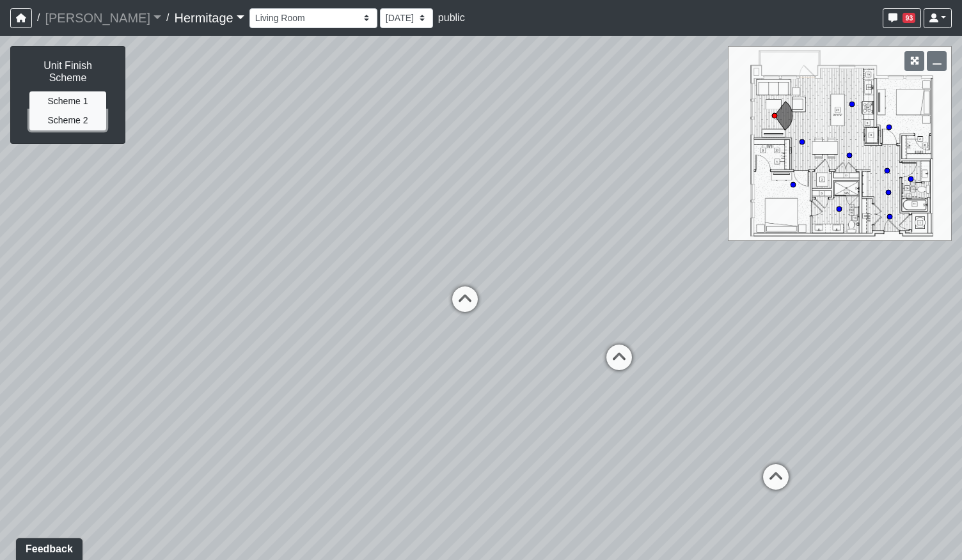 The image size is (962, 560). What do you see at coordinates (209, 18) in the screenshot?
I see `a: Hermitage` at bounding box center [209, 18].